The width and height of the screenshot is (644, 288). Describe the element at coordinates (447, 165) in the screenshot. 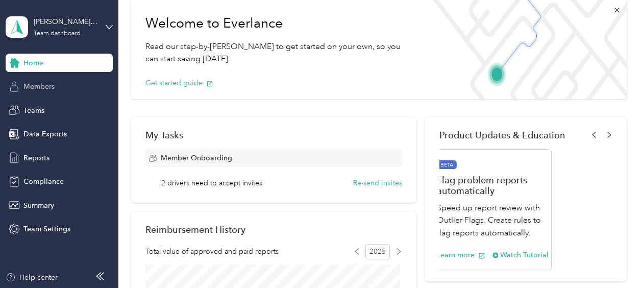

I see `span: BETA` at that location.